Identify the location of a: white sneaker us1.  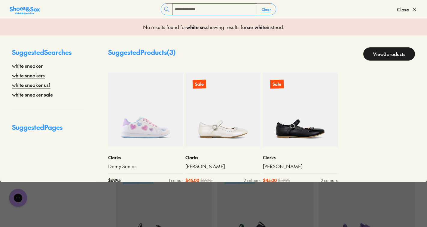
(31, 85).